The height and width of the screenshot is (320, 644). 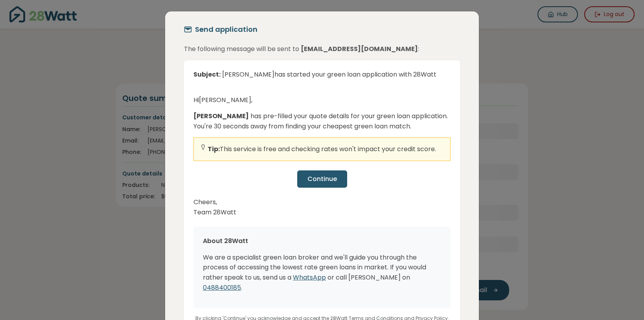 What do you see at coordinates (322, 49) in the screenshot?
I see `p: The following message will be sent to :` at bounding box center [322, 49].